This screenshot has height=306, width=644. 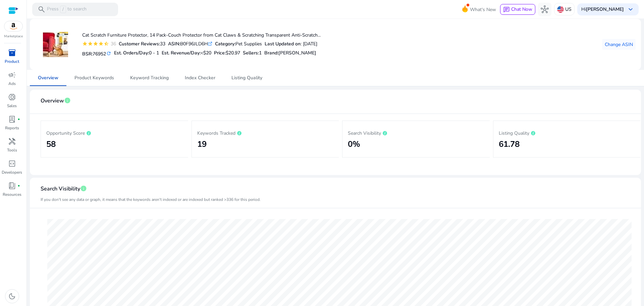 What do you see at coordinates (108, 53) in the screenshot?
I see `mat-icon: refresh` at bounding box center [108, 53].